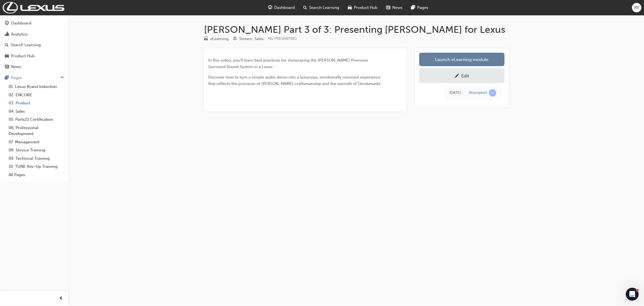 This screenshot has width=644, height=306. I want to click on span: Pages, so click(423, 7).